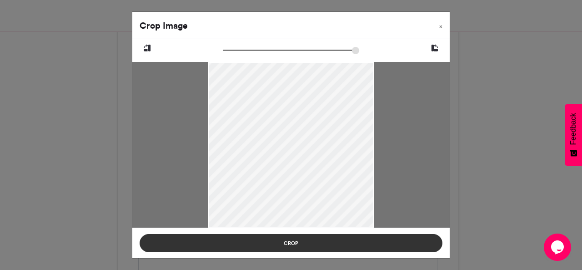 The image size is (582, 270). I want to click on span: Feedback, so click(573, 129).